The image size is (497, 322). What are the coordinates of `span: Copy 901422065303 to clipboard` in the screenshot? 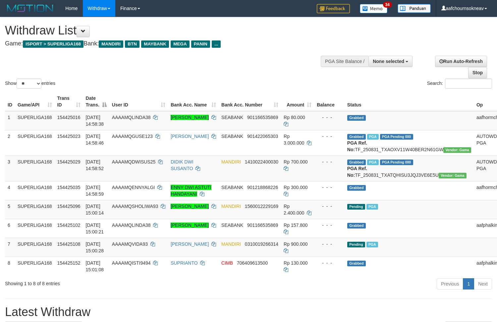 It's located at (262, 136).